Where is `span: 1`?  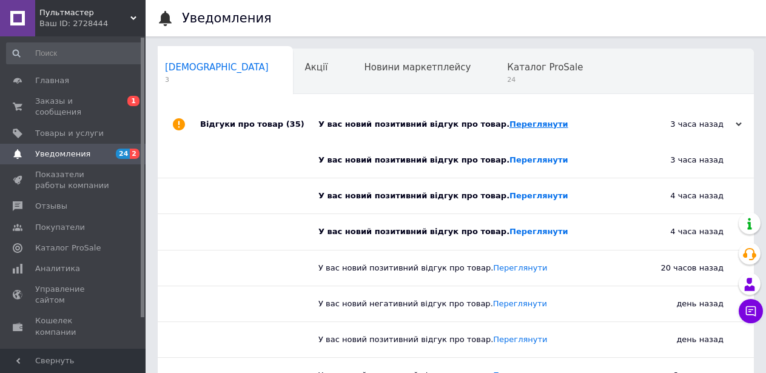 span: 1 is located at coordinates (133, 101).